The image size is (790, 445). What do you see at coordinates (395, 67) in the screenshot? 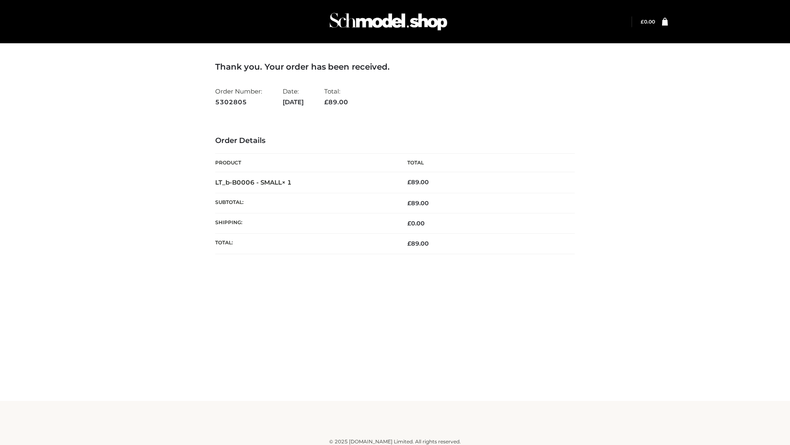
I see `h3: Thank you. Your order has been received.` at bounding box center [395, 67].